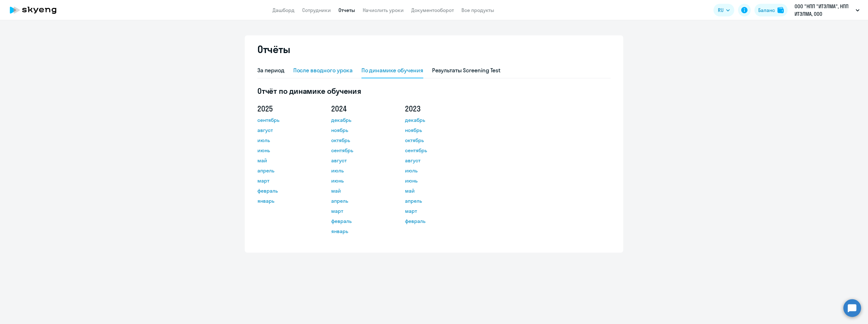 The image size is (868, 324). Describe the element at coordinates (824, 10) in the screenshot. I see `p: ООО "НПП "ИТЭЛМА", НПП ИТЭЛМА, ООО` at that location.